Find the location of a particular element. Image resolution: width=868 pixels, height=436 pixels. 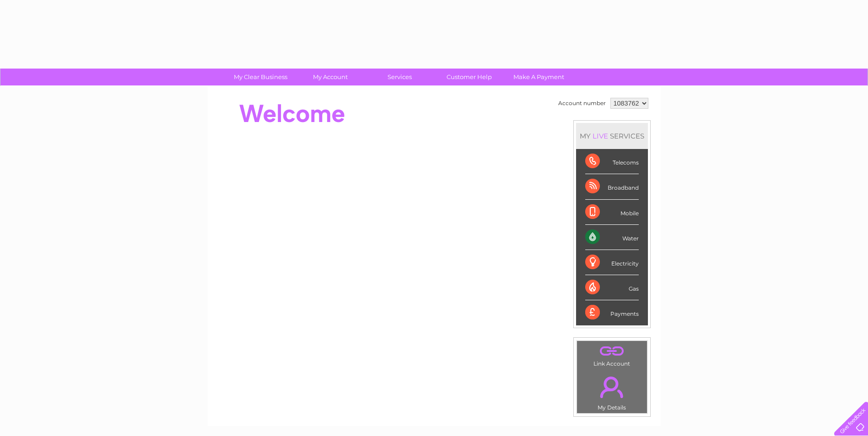

a: Customer Help is located at coordinates (469, 77).